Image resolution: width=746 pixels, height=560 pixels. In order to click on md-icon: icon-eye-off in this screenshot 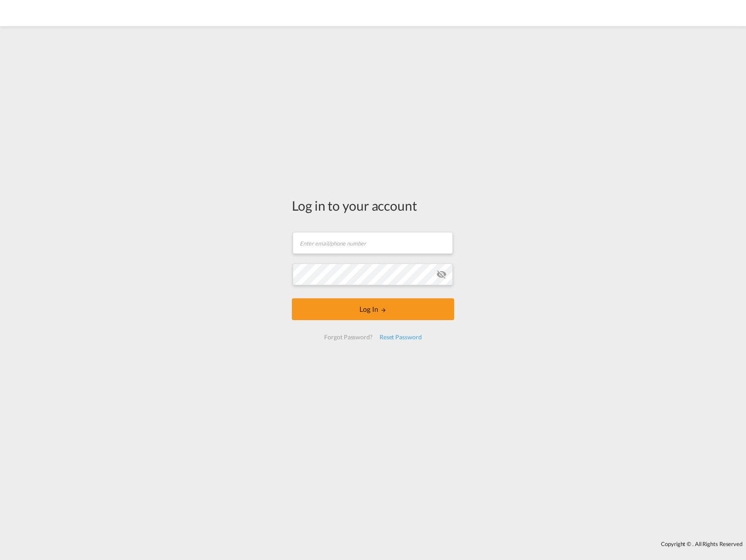, I will do `click(442, 275)`.